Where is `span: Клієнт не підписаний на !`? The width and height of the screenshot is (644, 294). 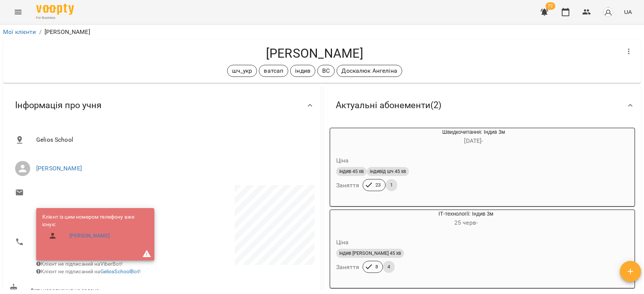
span: Клієнт не підписаний на ! is located at coordinates (88, 271).